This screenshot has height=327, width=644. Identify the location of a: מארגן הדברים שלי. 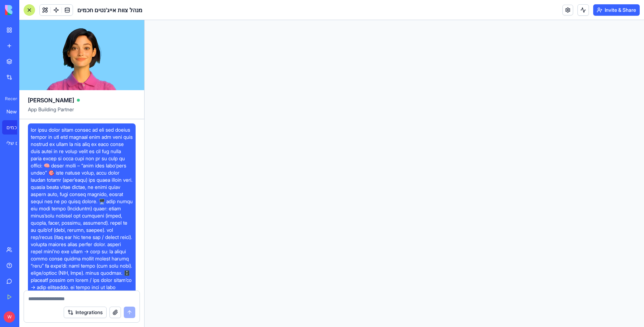
(16, 143).